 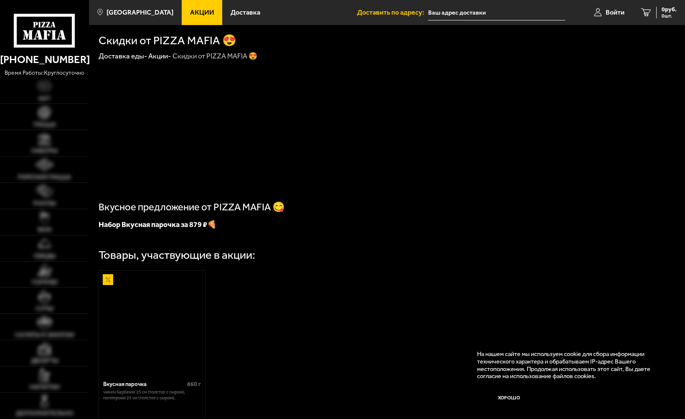 I want to click on span: 0 руб., so click(x=669, y=10).